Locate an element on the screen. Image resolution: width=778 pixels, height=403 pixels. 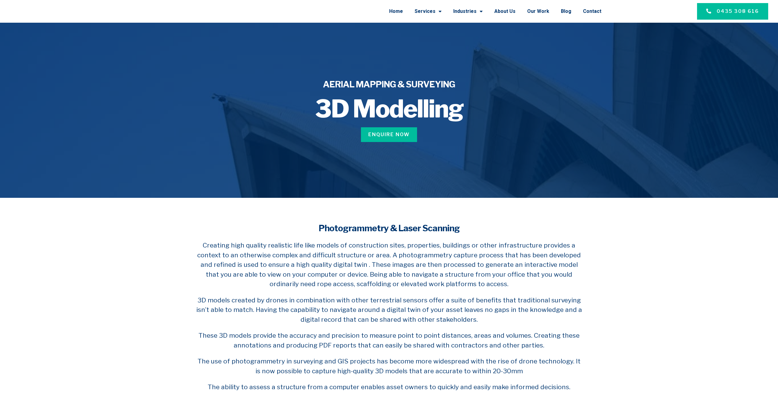
a: Contact is located at coordinates (592, 11).